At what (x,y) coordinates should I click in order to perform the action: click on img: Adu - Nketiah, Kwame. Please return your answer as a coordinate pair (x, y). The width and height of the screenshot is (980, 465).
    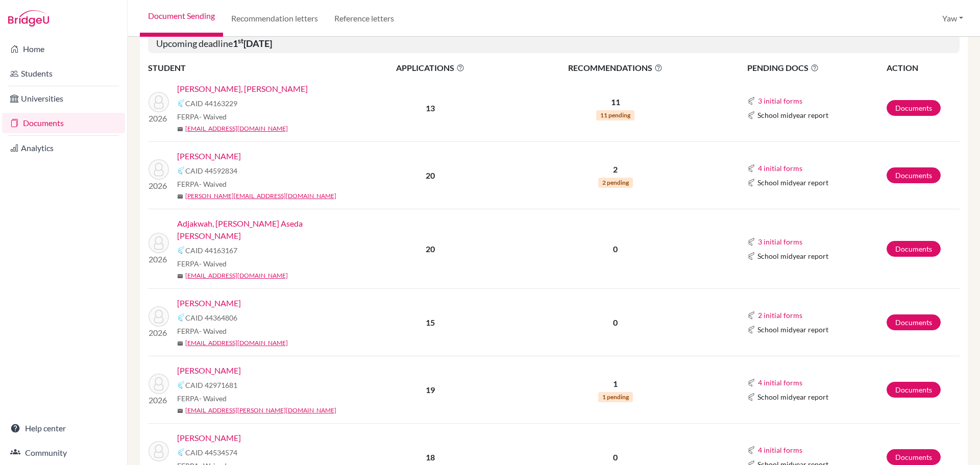
    Looking at the image, I should click on (159, 317).